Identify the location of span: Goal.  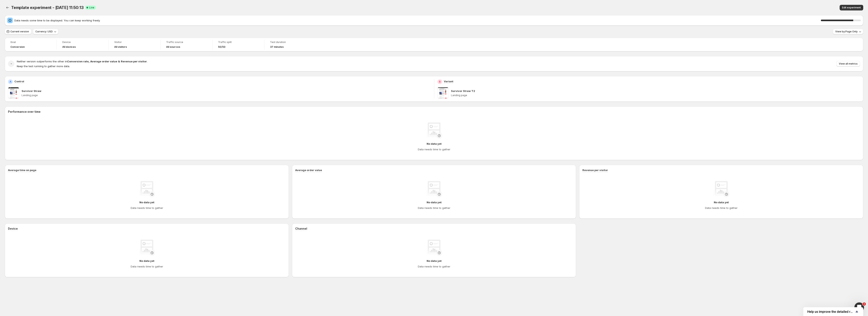
(30, 42).